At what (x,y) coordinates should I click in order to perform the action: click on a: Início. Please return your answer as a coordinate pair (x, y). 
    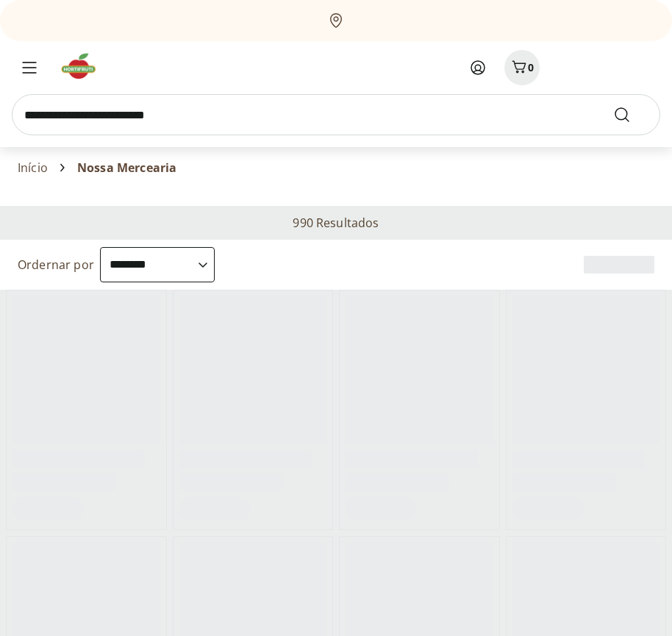
    Looking at the image, I should click on (32, 168).